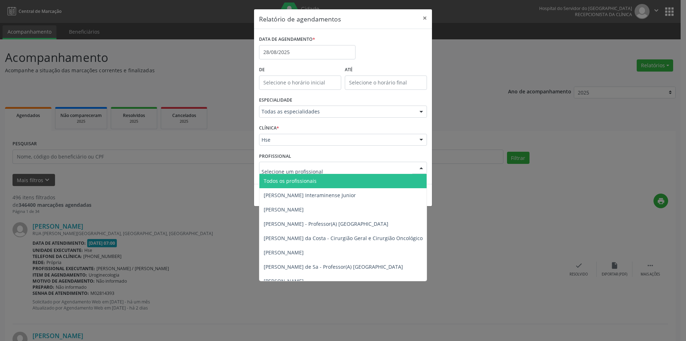 This screenshot has height=341, width=686. What do you see at coordinates (300, 83) in the screenshot?
I see `input: Selecione o horário inicial` at bounding box center [300, 83].